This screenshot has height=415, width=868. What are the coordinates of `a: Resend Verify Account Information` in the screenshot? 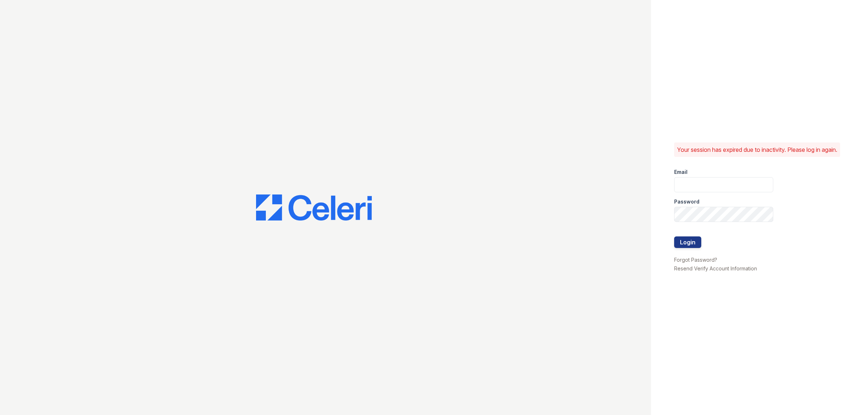 It's located at (715, 268).